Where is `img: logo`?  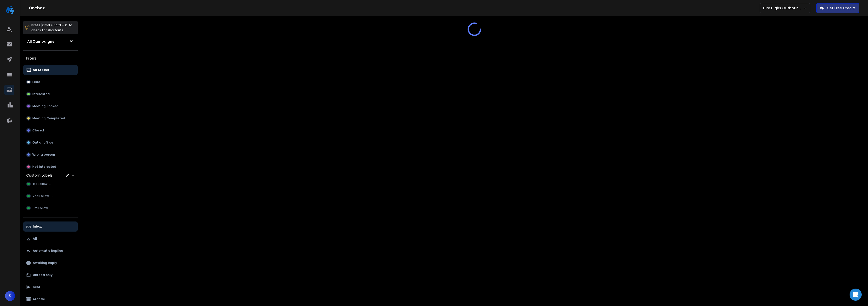
img: logo is located at coordinates (10, 10).